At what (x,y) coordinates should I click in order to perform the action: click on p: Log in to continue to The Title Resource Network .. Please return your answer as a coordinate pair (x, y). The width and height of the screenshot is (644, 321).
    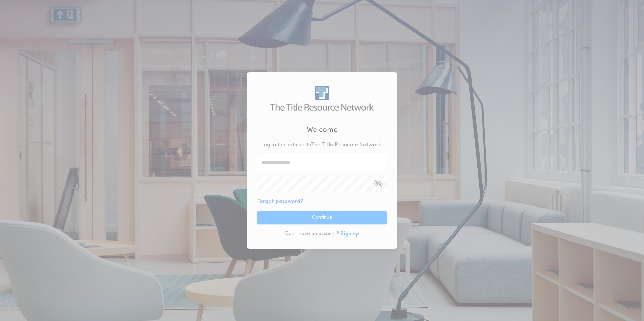
    Looking at the image, I should click on (322, 145).